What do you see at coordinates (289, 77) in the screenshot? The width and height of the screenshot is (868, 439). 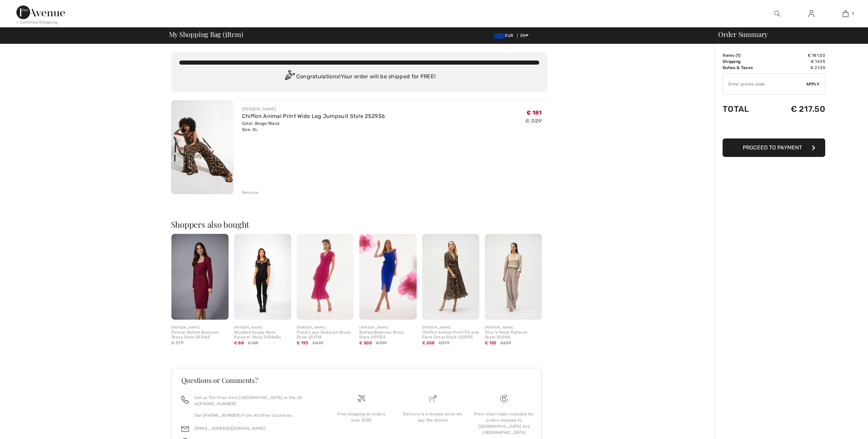 I see `img: Congratulation2.svg` at bounding box center [289, 77].